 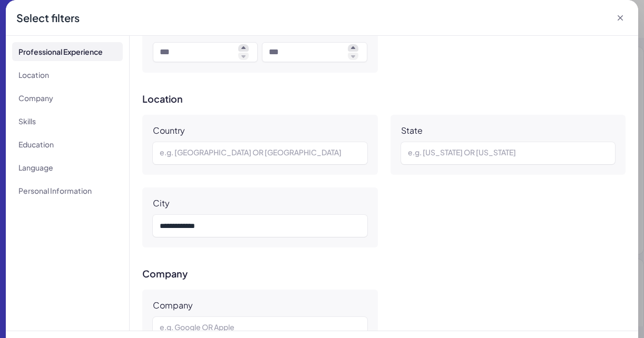 What do you see at coordinates (48, 18) in the screenshot?
I see `div: Select filters` at bounding box center [48, 18].